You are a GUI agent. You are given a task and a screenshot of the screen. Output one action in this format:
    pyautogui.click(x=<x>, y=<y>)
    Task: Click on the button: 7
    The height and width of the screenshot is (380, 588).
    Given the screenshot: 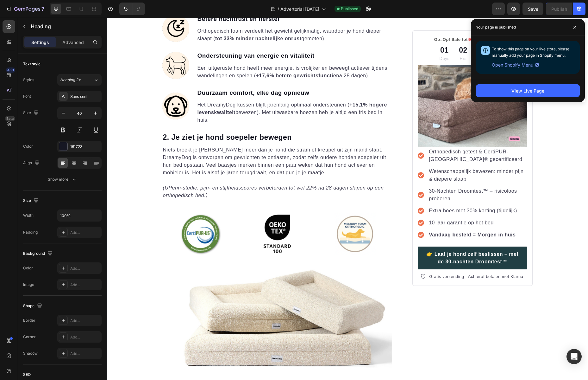 What is the action you would take?
    pyautogui.click(x=25, y=9)
    